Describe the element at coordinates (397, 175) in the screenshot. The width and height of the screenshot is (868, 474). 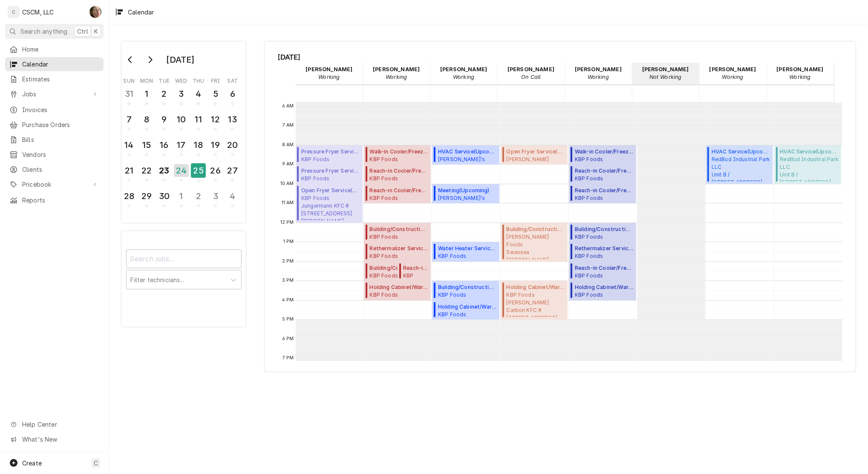
I see `div: [Service] Reach-in Cooler/Freezer Service KBP Foods Camden Taco Bell # 37410 / 6610 Camden Blvd, ...` at that location.